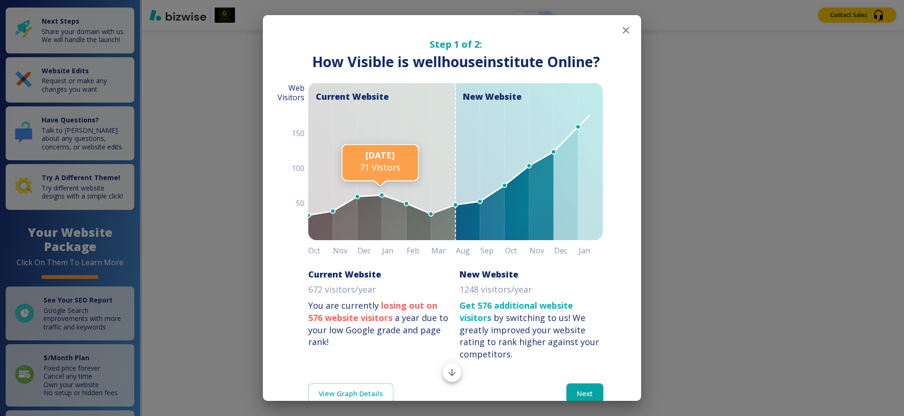 The image size is (904, 416). Describe the element at coordinates (529, 336) in the screenshot. I see `div: We greatly improved your website rating to rank higher against your competitors.` at that location.